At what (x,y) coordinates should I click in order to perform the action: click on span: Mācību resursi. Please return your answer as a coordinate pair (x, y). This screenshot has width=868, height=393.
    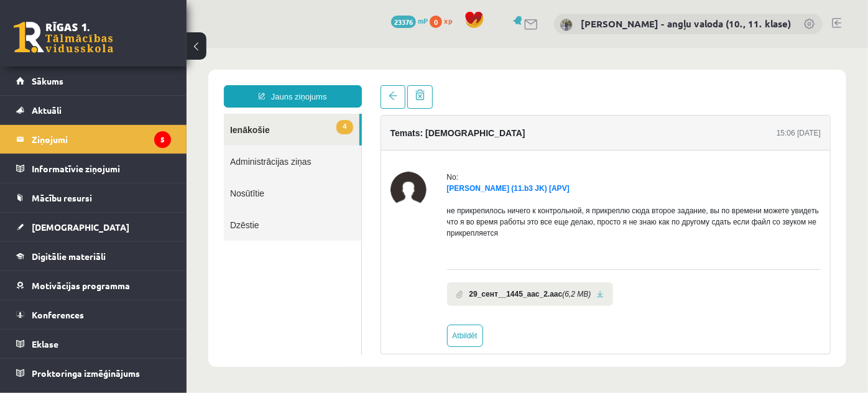
    Looking at the image, I should click on (62, 198).